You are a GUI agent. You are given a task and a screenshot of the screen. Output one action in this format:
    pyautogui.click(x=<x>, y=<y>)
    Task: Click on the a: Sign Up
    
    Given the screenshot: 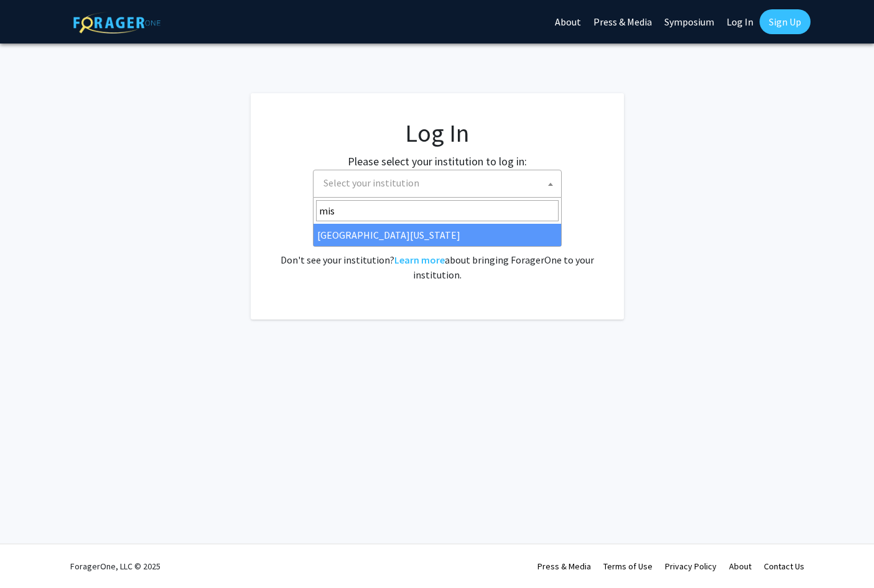 What is the action you would take?
    pyautogui.click(x=785, y=22)
    